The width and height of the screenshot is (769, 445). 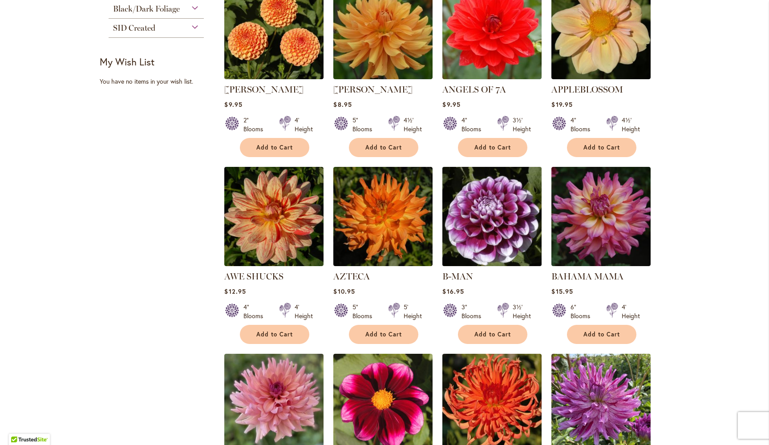 I want to click on span: $12.95, so click(x=235, y=291).